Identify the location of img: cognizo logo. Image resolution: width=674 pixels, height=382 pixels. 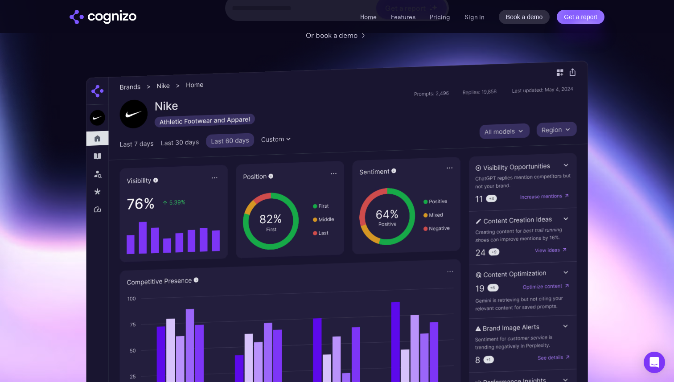
(103, 17).